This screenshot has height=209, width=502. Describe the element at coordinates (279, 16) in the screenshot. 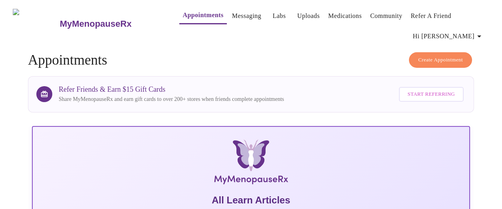

I see `button: Labs` at that location.